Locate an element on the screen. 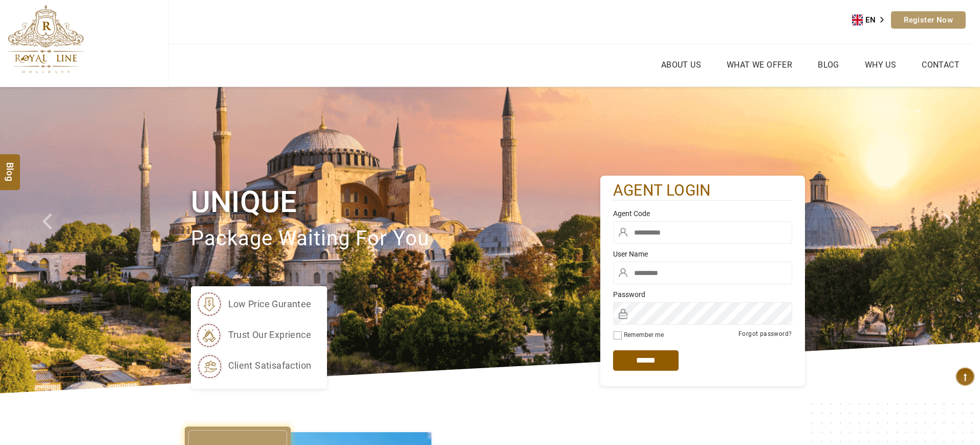 The height and width of the screenshot is (445, 980). a: About Us is located at coordinates (681, 65).